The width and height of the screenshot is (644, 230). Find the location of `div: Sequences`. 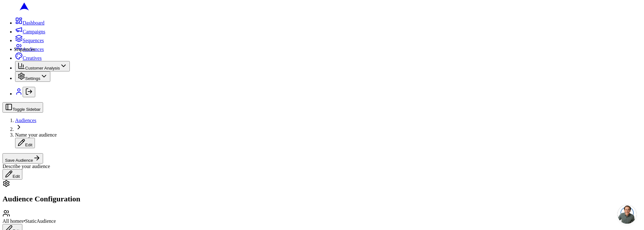

div: Sequences is located at coordinates (25, 49).